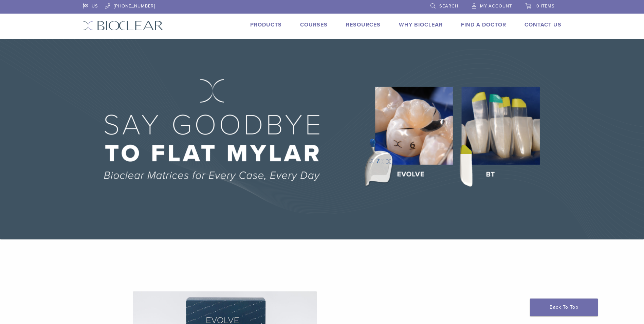 This screenshot has width=644, height=324. What do you see at coordinates (266, 25) in the screenshot?
I see `a: Products` at bounding box center [266, 25].